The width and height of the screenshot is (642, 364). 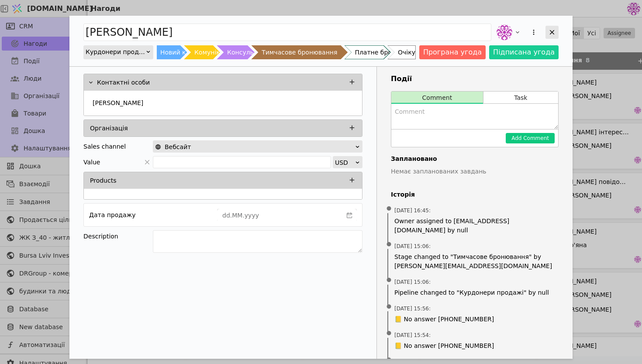 I want to click on span: Value, so click(x=92, y=163).